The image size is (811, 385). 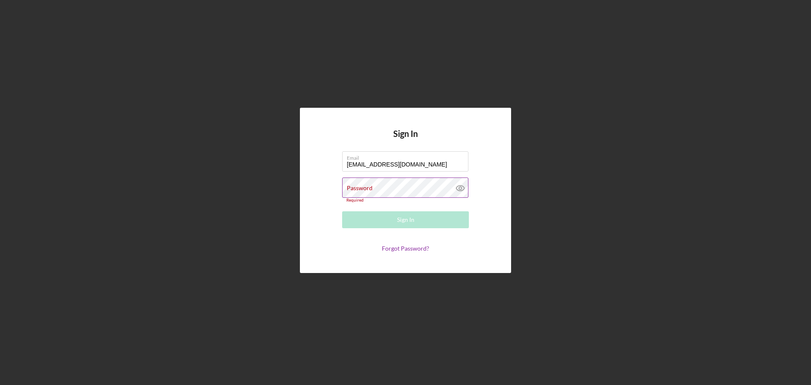 What do you see at coordinates (405, 220) in the screenshot?
I see `button: Sign In` at bounding box center [405, 220].